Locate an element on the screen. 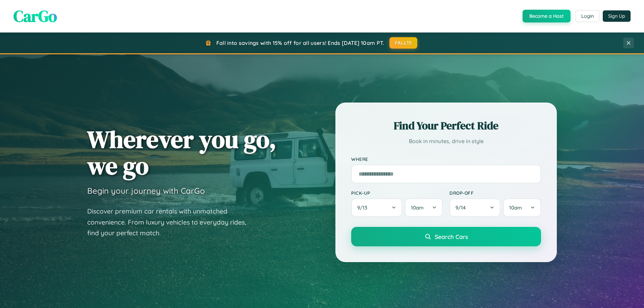  span: 9 / 14 is located at coordinates (462, 207).